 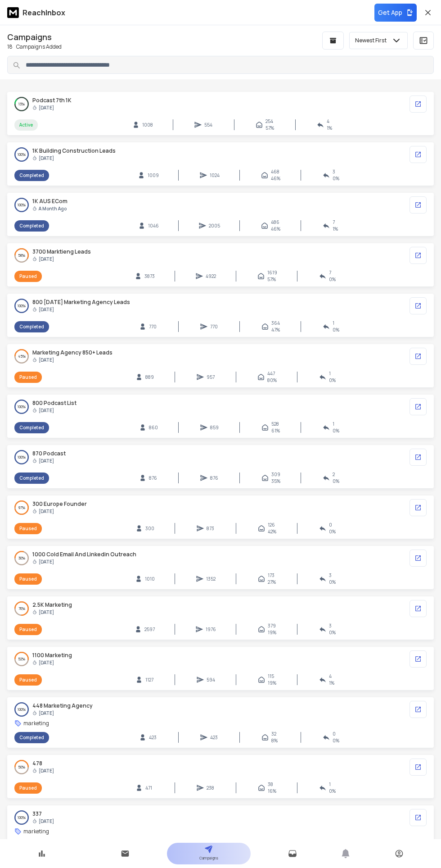 I want to click on p: 45 %, so click(x=21, y=356).